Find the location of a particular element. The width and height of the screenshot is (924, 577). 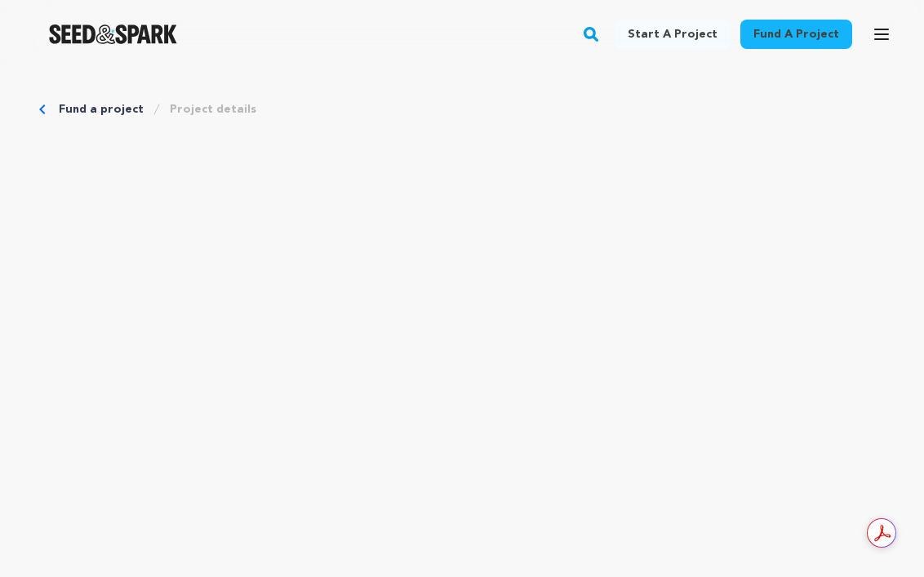

a: Start a project is located at coordinates (673, 34).